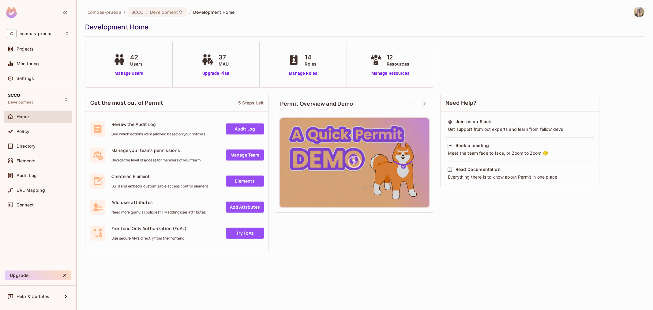 The height and width of the screenshot is (310, 653). What do you see at coordinates (520, 153) in the screenshot?
I see `div: Meet the team face to face, or Zoom to Zoom 😉` at bounding box center [520, 153].